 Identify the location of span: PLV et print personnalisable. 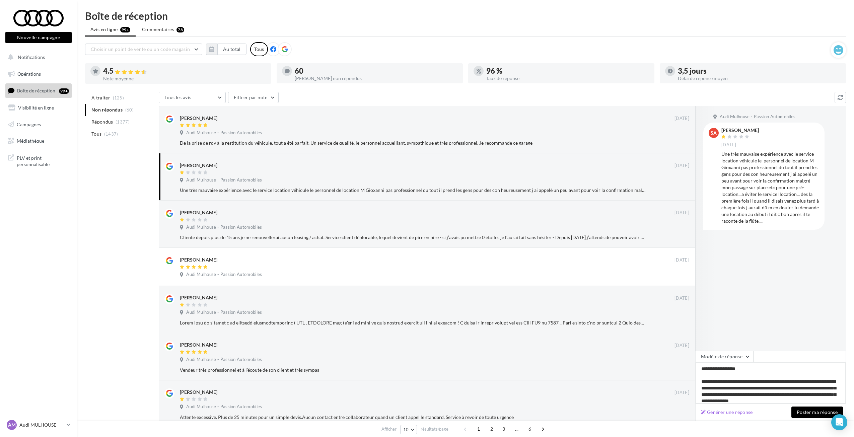
(43, 160).